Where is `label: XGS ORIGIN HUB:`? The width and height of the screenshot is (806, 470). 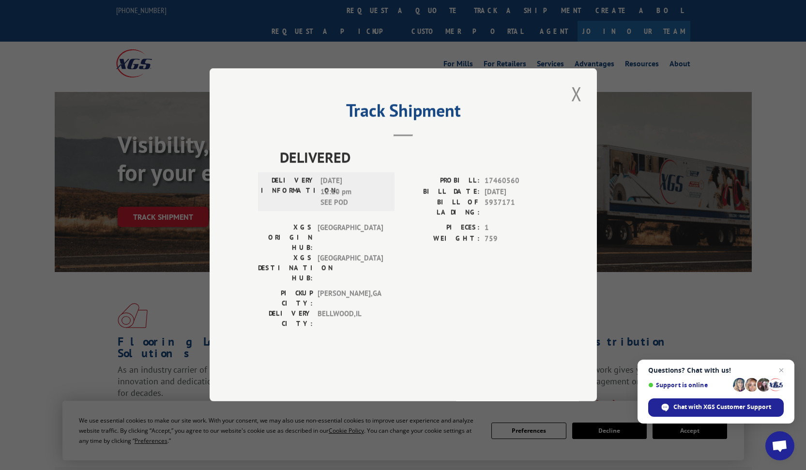 label: XGS ORIGIN HUB: is located at coordinates (285, 238).